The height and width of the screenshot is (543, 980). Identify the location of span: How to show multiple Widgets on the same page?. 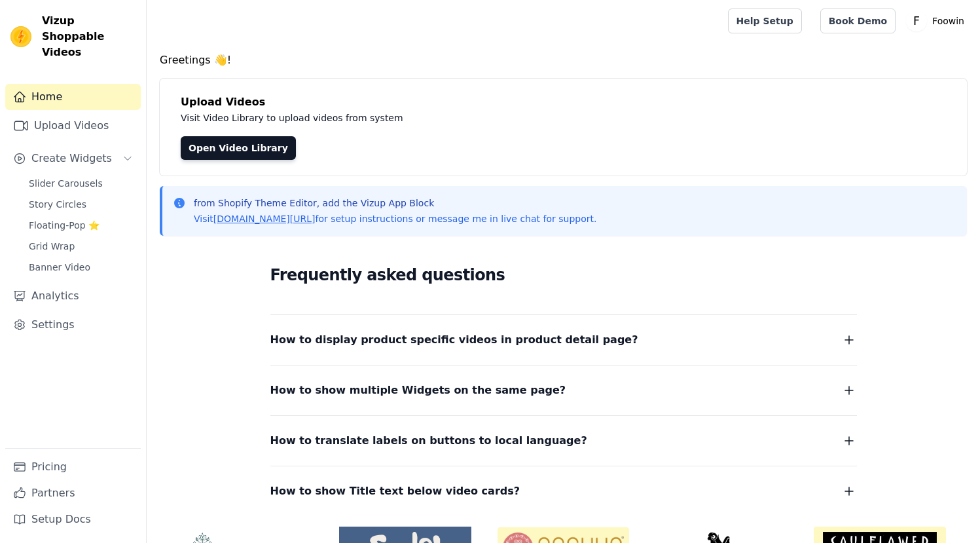
(419, 390).